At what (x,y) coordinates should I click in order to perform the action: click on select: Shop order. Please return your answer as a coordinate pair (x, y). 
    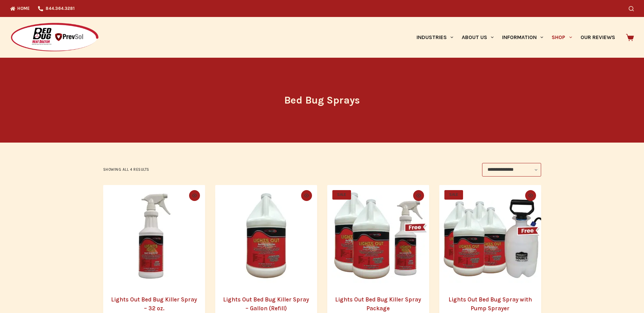
    Looking at the image, I should click on (512, 170).